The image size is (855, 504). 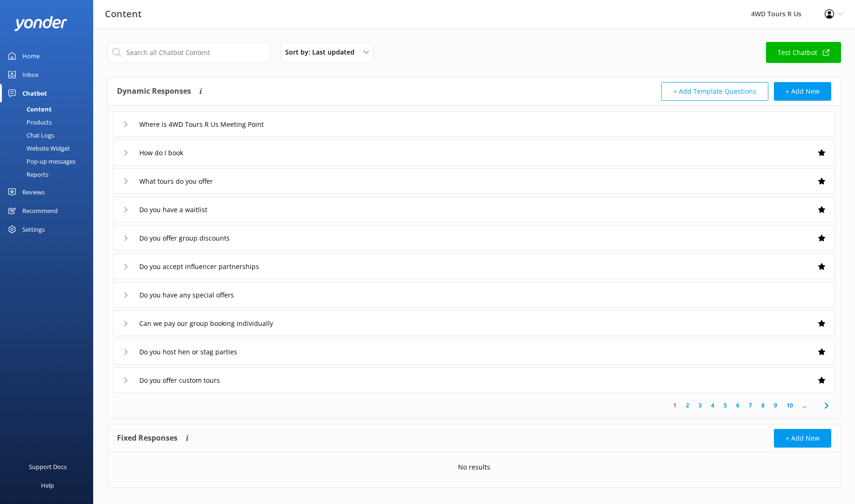 What do you see at coordinates (715, 91) in the screenshot?
I see `button: + Add Template Questions` at bounding box center [715, 91].